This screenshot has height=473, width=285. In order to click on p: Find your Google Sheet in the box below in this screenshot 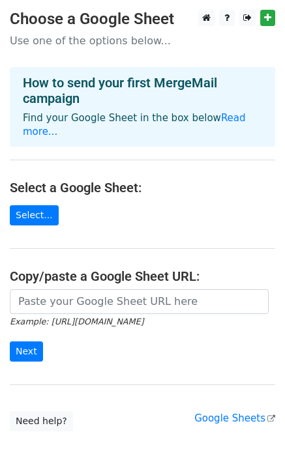, I will do `click(142, 125)`.